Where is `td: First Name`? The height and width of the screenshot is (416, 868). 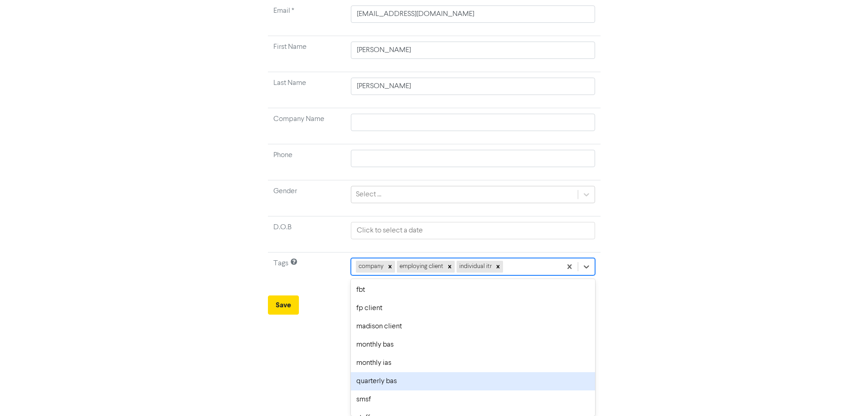
td: First Name is located at coordinates (307, 54).